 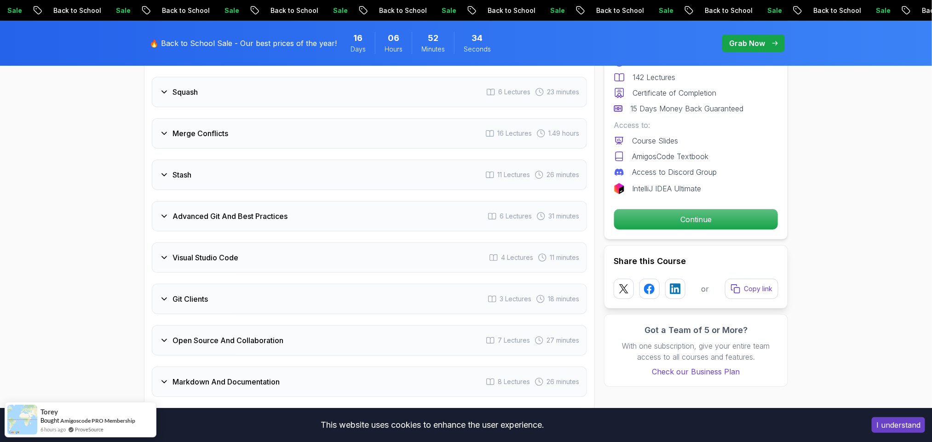 I want to click on h2: Share this Course, so click(x=696, y=261).